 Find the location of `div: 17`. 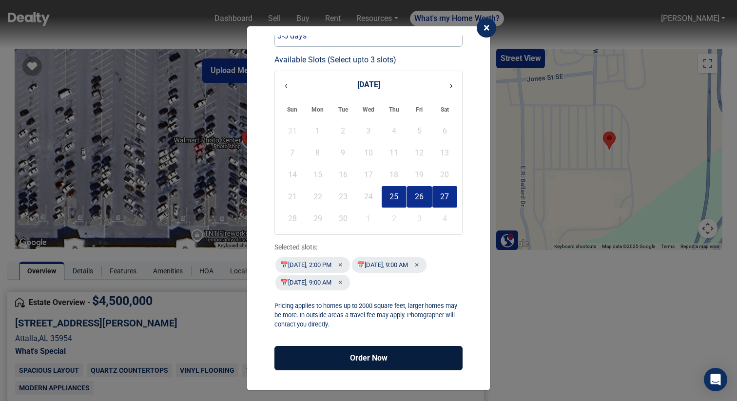

div: 17 is located at coordinates (368, 175).